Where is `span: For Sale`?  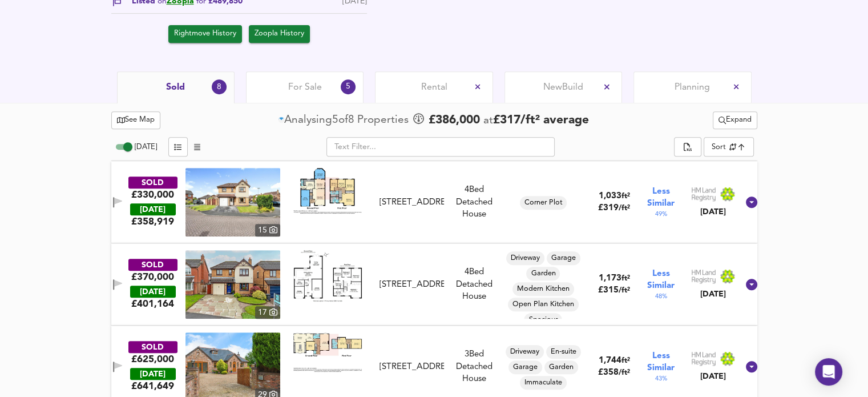 span: For Sale is located at coordinates (305, 87).